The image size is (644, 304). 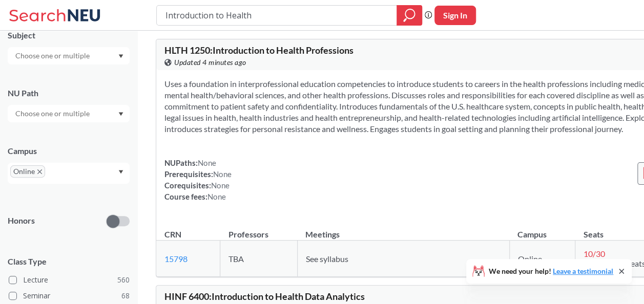 What do you see at coordinates (410, 15) in the screenshot?
I see `svg: magnifying glass` at bounding box center [410, 15].